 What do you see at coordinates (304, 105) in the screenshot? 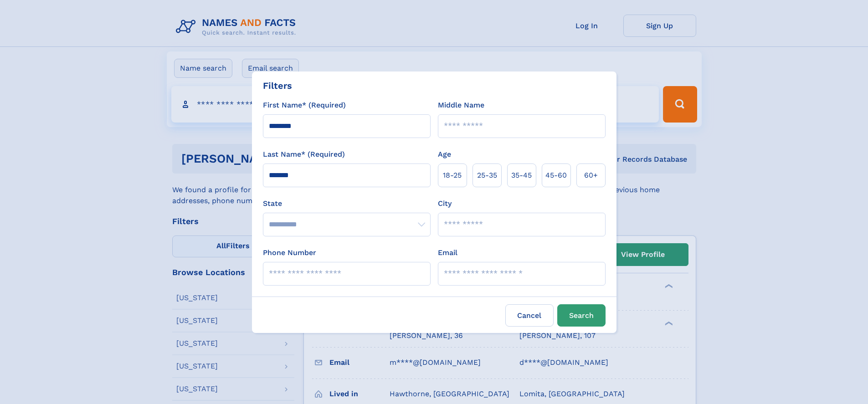
I see `label: First Name* (Required)` at bounding box center [304, 105].